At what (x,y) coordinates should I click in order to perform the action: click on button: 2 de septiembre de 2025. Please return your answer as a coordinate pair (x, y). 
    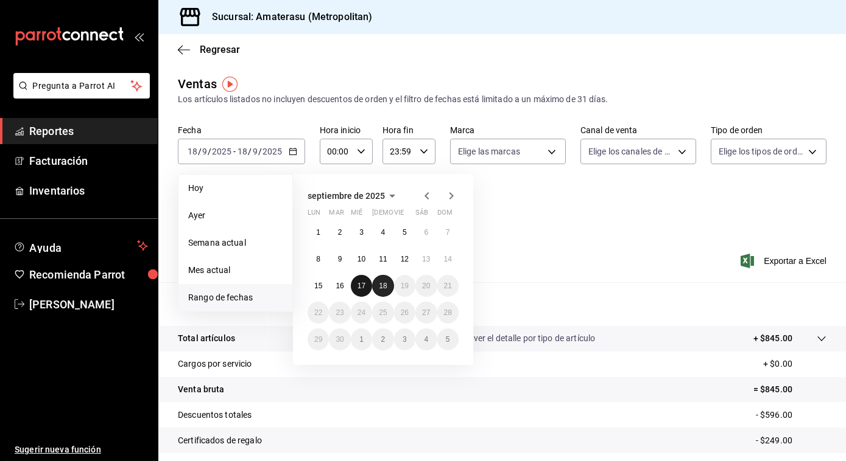
    Looking at the image, I should click on (339, 233).